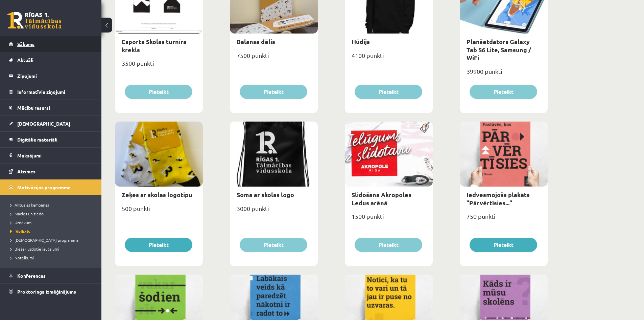 The height and width of the screenshot is (320, 644). Describe the element at coordinates (51, 60) in the screenshot. I see `a: Aktuāli` at that location.